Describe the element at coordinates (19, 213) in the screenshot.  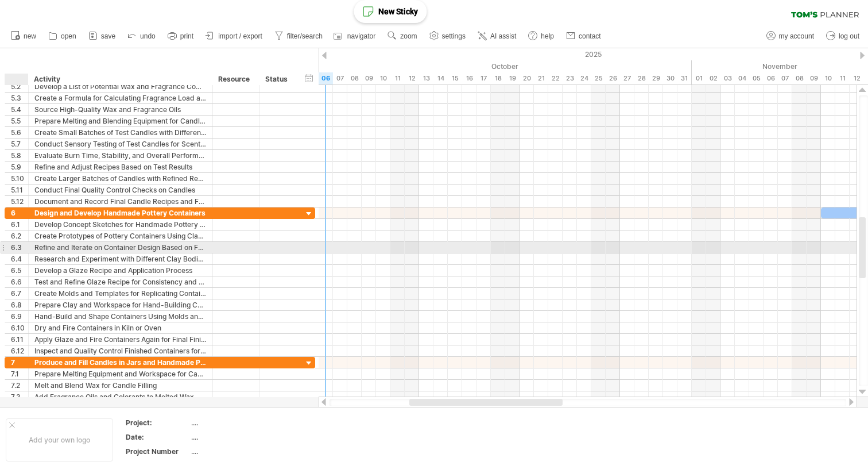
I see `div: 6` at that location.